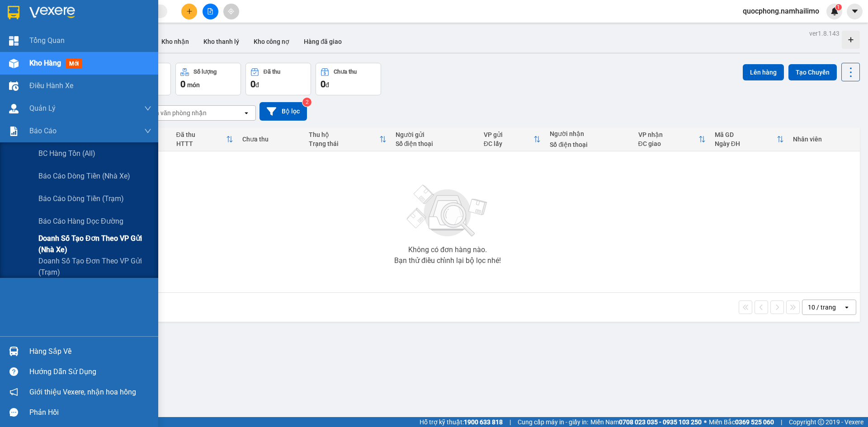  Describe the element at coordinates (95, 244) in the screenshot. I see `span: Doanh số tạo đơn theo VP gửi (nhà xe)` at that location.